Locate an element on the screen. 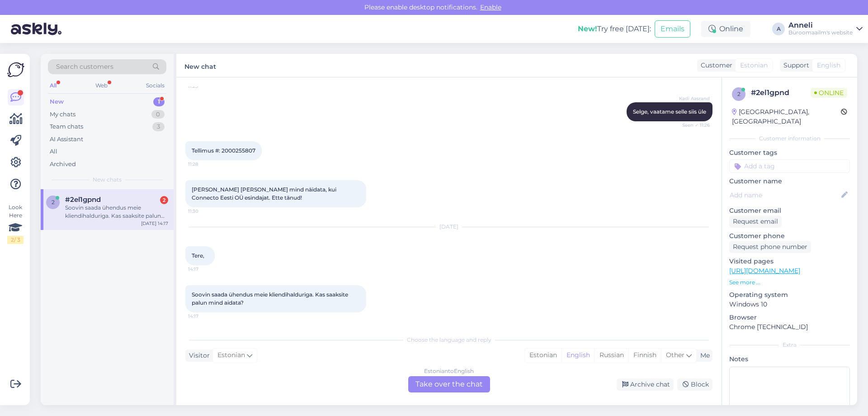 The height and width of the screenshot is (416, 868). p: Customer name is located at coordinates (790, 181).